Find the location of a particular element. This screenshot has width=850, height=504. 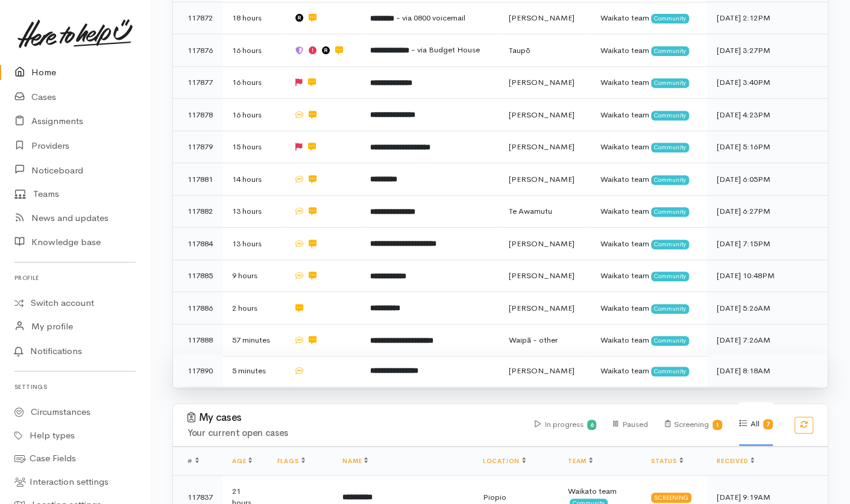

a: Location is located at coordinates (504, 461).